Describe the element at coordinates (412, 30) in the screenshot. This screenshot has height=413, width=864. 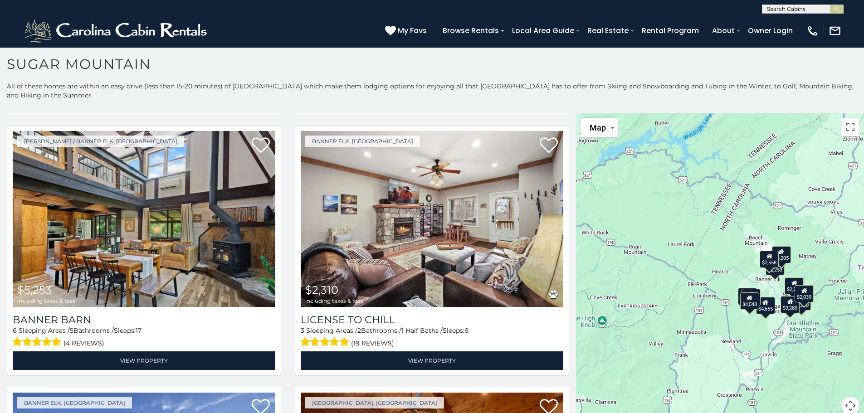
I see `span: My Favs` at that location.